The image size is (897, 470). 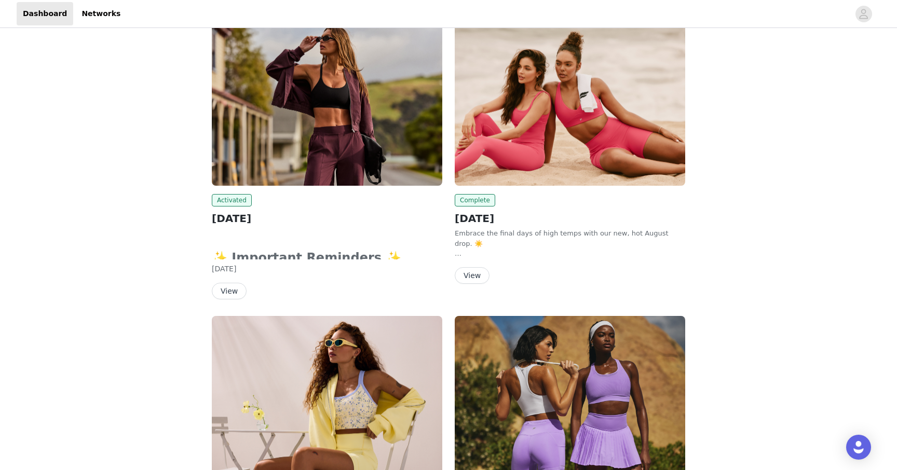 What do you see at coordinates (570, 238) in the screenshot?
I see `p: Embrace the final days of high temps with our new, hot August drop. ☀️` at bounding box center [570, 238].